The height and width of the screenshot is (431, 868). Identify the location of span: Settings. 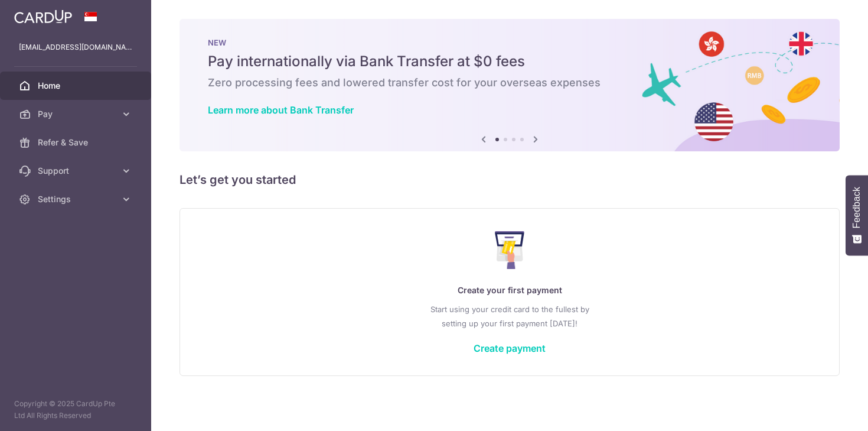
(77, 199).